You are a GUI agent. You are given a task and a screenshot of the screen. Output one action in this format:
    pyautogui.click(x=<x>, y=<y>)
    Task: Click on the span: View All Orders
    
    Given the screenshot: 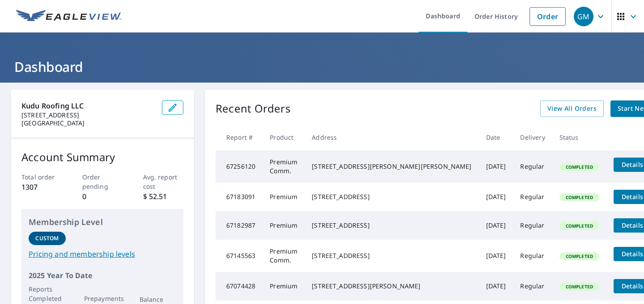 What is the action you would take?
    pyautogui.click(x=572, y=109)
    